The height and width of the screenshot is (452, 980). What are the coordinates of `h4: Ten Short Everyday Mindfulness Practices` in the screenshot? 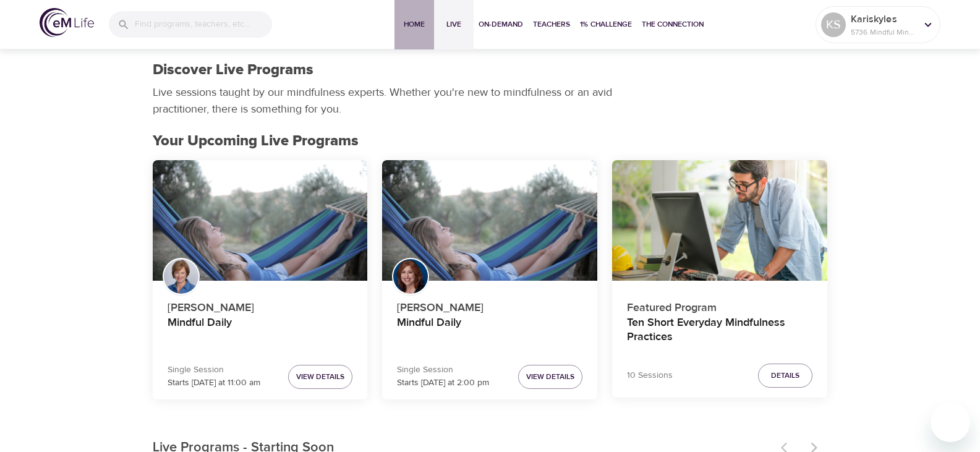 It's located at (720, 331).